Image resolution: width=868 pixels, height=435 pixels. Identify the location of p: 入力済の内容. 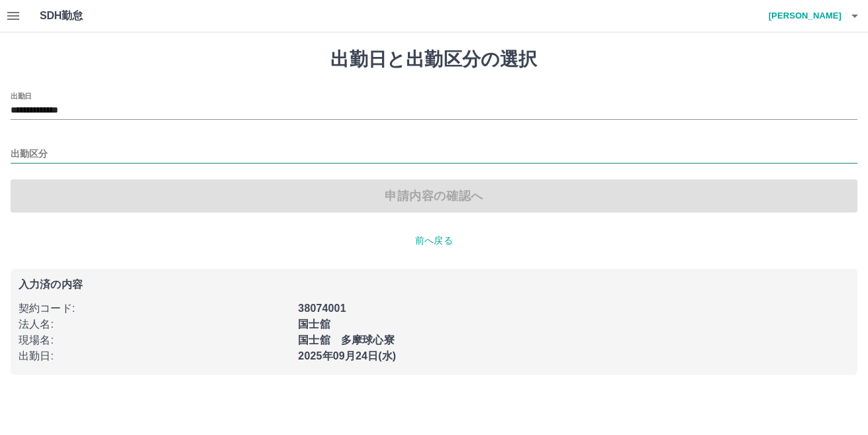
(434, 284).